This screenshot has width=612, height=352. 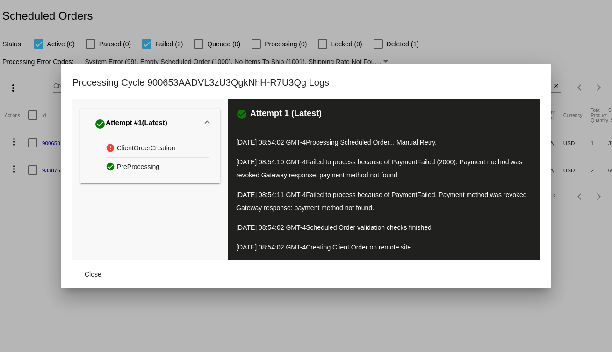 What do you see at coordinates (286, 114) in the screenshot?
I see `h3: Attempt 1 (Latest)` at bounding box center [286, 114].